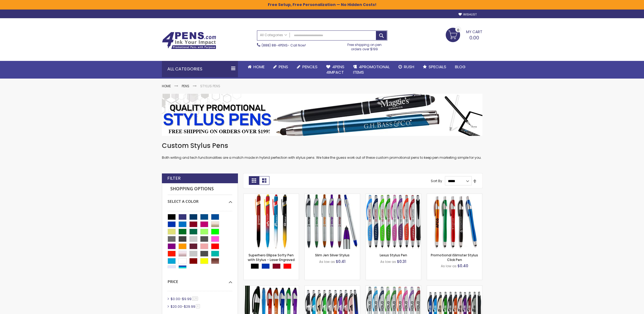 Image resolution: width=644 pixels, height=314 pixels. I want to click on span: Specials, so click(438, 67).